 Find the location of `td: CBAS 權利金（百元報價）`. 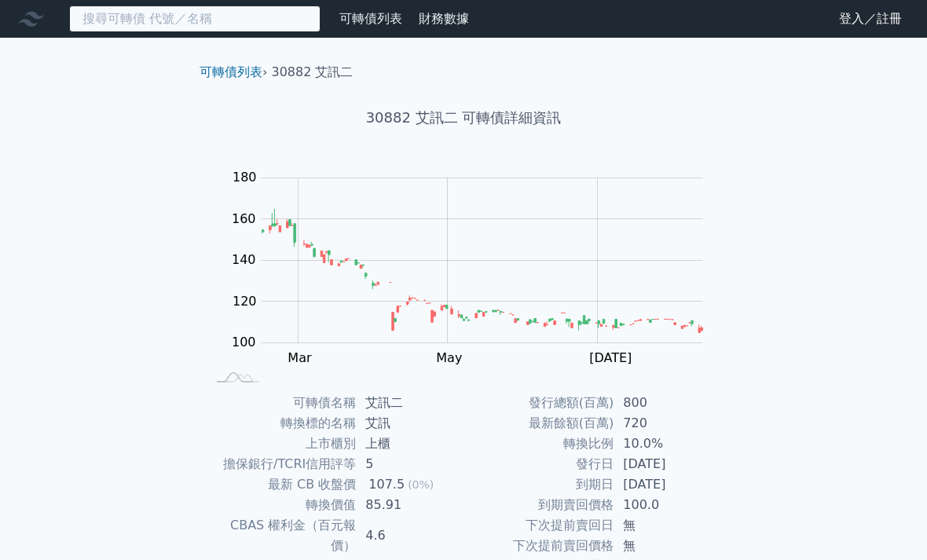

td: CBAS 權利金（百元報價） is located at coordinates (281, 536).